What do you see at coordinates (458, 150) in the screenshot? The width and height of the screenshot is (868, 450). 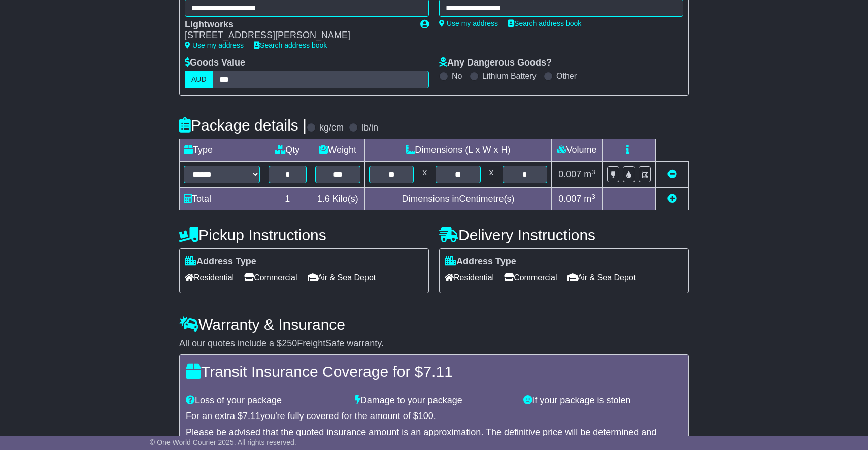 I see `td: Dimensions (L x W x H)` at bounding box center [458, 150].